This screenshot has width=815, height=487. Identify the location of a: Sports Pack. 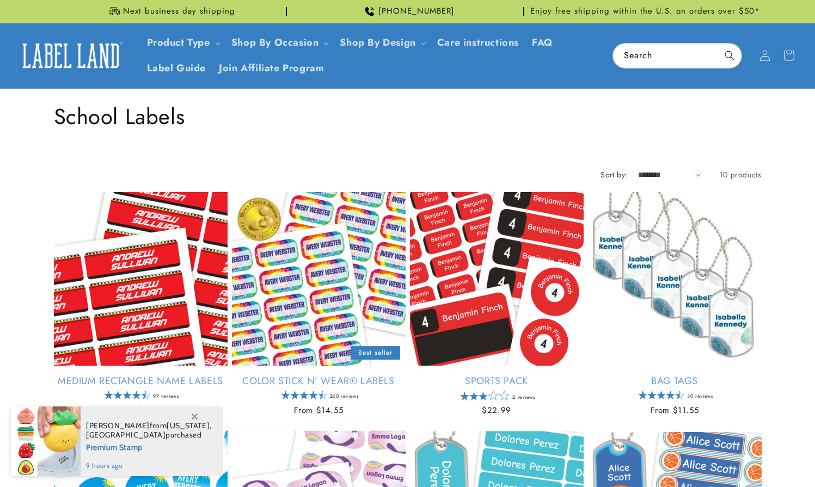
(496, 381).